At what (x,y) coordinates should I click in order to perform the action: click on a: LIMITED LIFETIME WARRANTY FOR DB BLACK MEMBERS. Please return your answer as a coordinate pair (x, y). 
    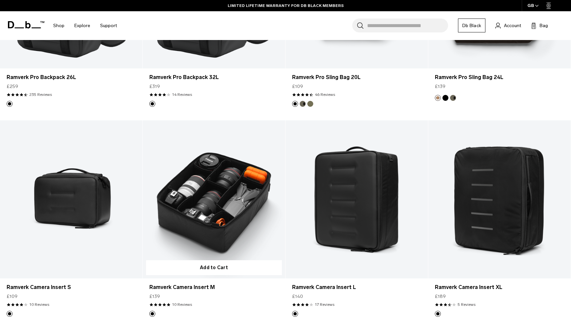
    Looking at the image, I should click on (286, 6).